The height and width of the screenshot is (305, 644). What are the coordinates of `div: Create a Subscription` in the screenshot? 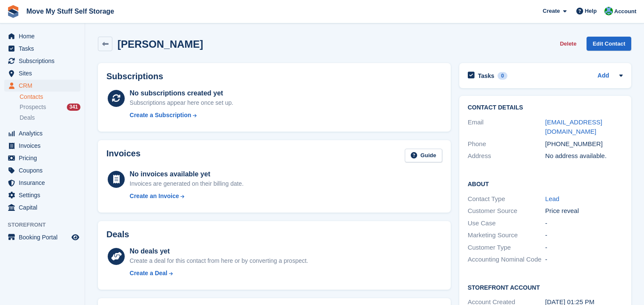 It's located at (161, 115).